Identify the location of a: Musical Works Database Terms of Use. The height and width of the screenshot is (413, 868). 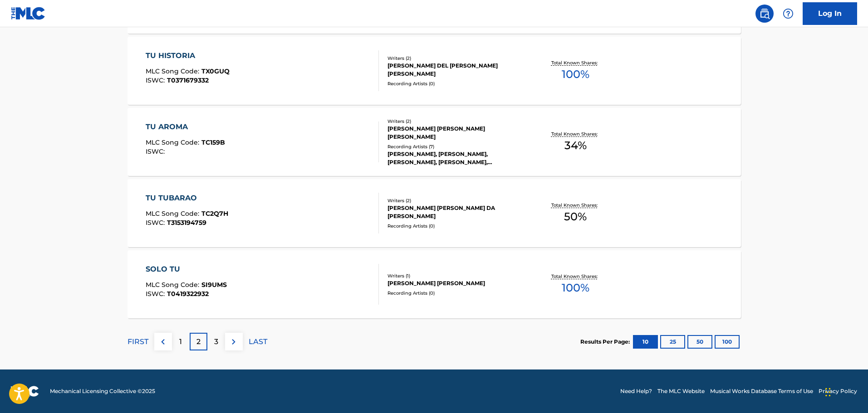
(761, 392).